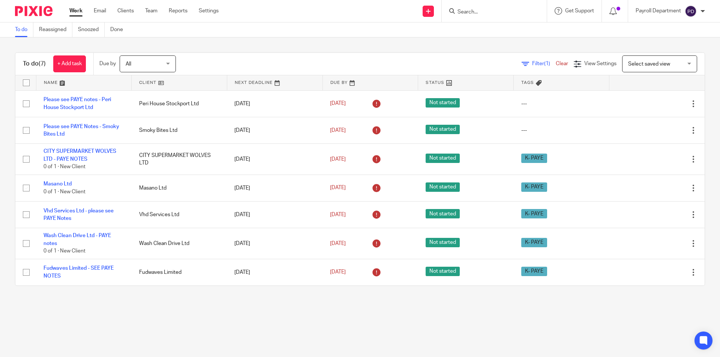 This screenshot has height=357, width=720. Describe the element at coordinates (179, 103) in the screenshot. I see `td: Peri House Stockport Ltd` at that location.